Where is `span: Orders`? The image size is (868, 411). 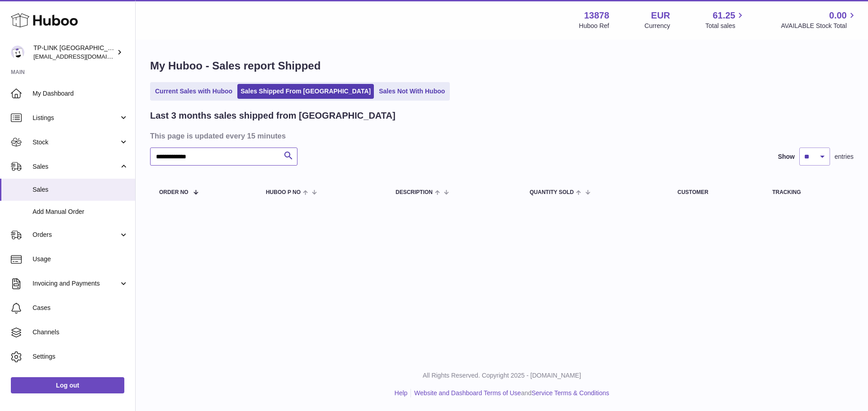
span: Orders is located at coordinates (75, 234).